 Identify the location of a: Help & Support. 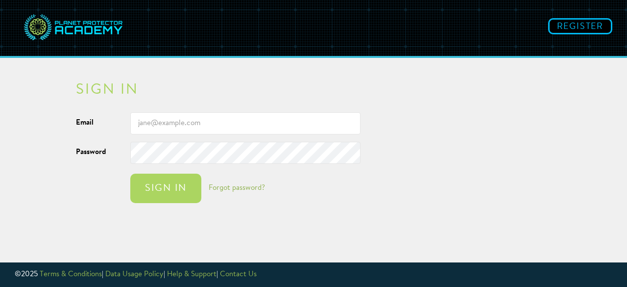
(192, 274).